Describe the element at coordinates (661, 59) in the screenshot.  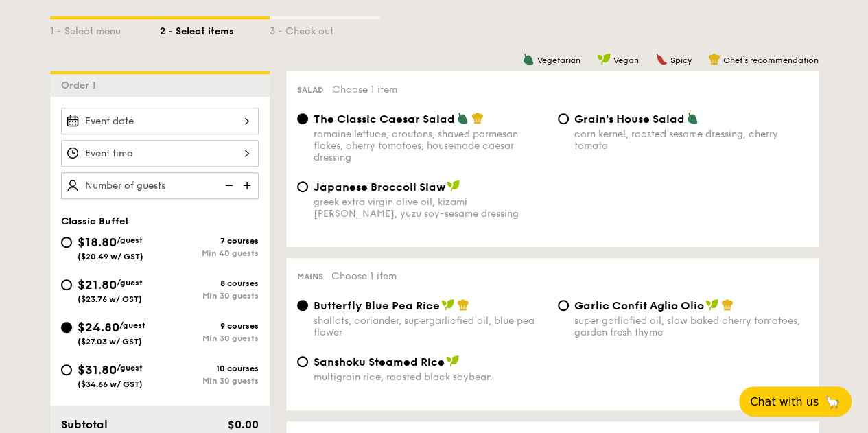
I see `img: icon-spicy.37a8142b.svg` at that location.